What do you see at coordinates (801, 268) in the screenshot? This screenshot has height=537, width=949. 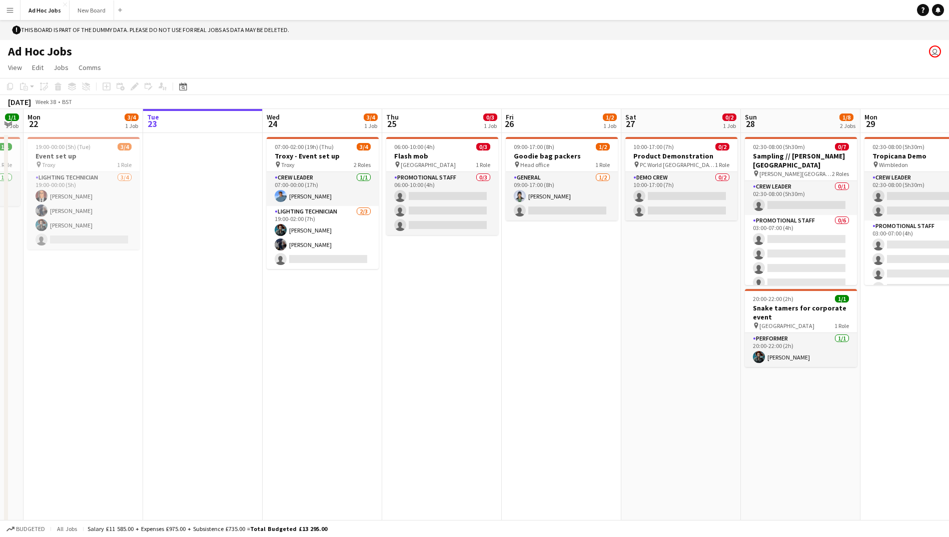 I see `app-card-role: Promotional Staff0/603:00-07:00 (4h)` at bounding box center [801, 268].